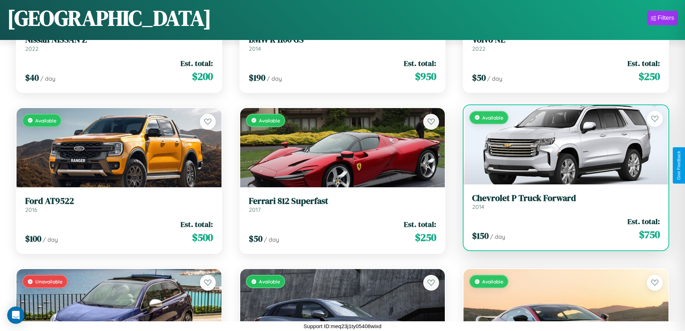 This screenshot has width=685, height=331. I want to click on div: Open Intercom Messenger, so click(16, 315).